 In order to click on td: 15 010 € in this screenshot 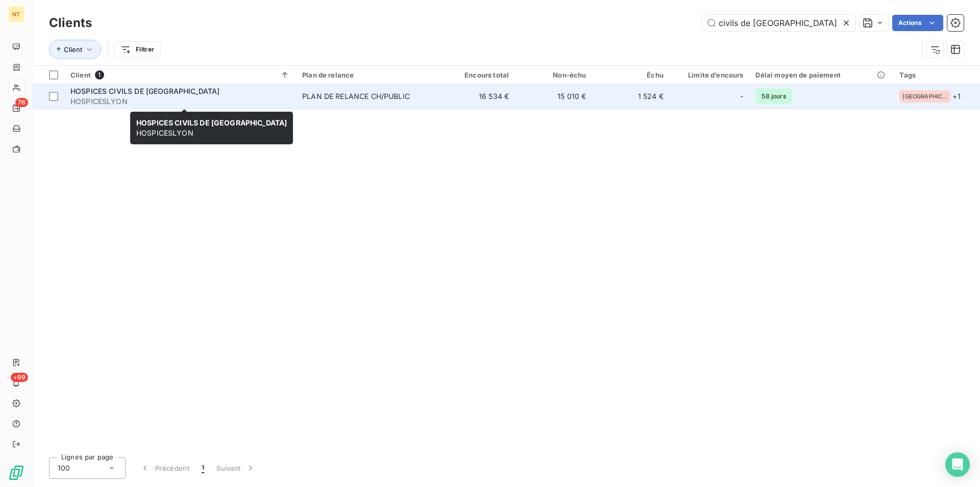, I will do `click(553, 97)`.